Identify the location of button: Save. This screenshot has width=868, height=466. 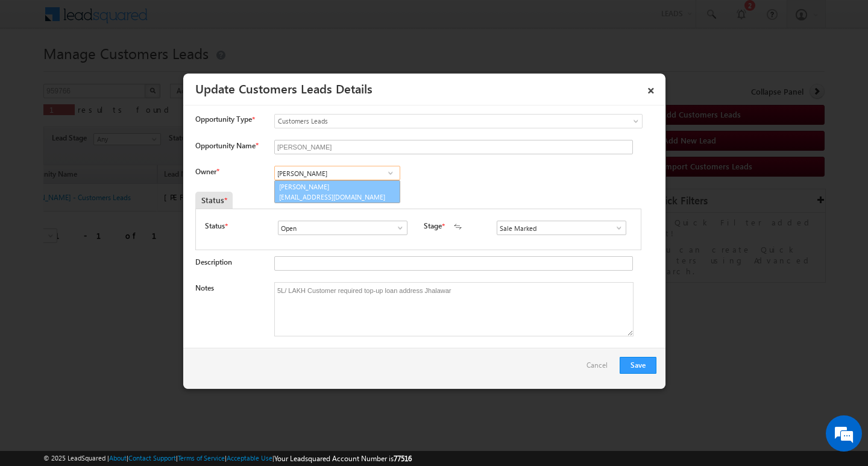
(638, 365).